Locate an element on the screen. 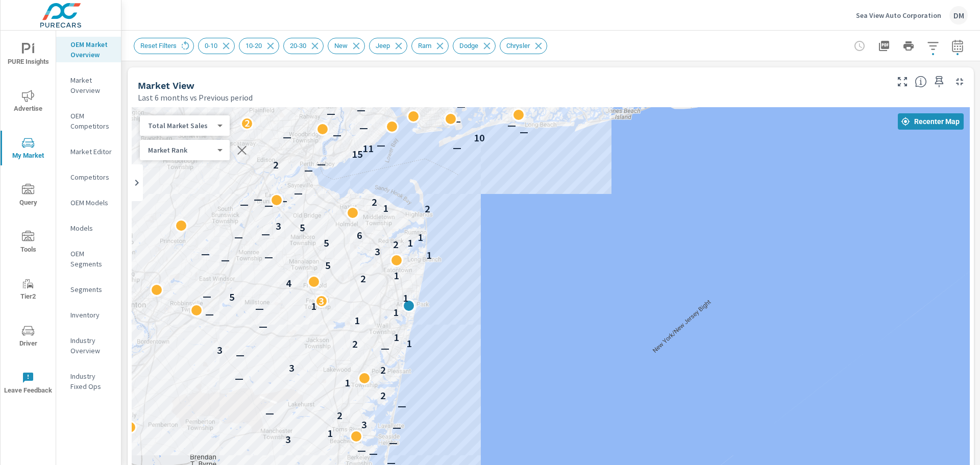 This screenshot has height=465, width=980. p: Segments is located at coordinates (92, 289).